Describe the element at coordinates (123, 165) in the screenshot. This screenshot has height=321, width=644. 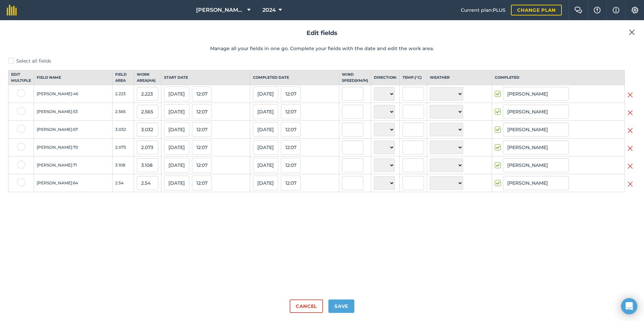
I see `td: 3.108` at that location.